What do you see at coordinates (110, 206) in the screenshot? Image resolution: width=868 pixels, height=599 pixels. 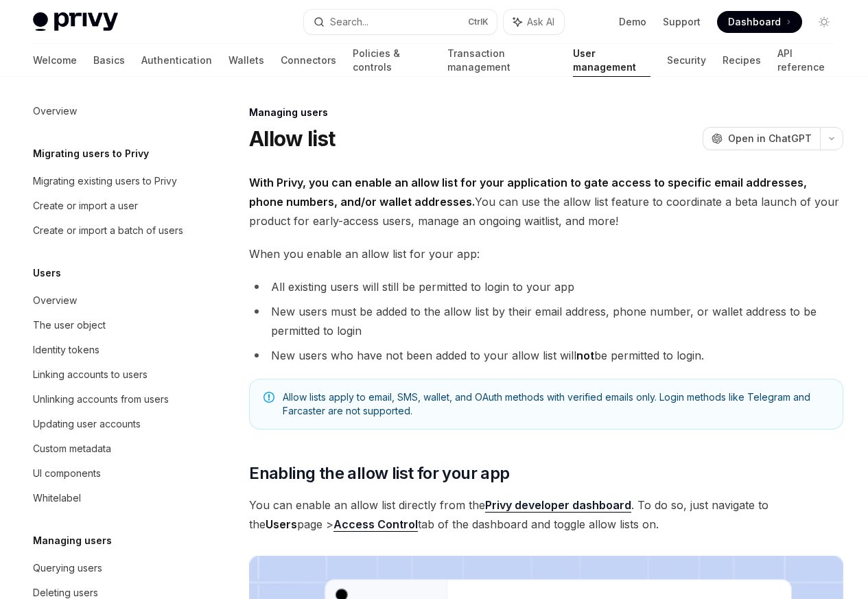 I see `a: Create or import a user` at bounding box center [110, 206].